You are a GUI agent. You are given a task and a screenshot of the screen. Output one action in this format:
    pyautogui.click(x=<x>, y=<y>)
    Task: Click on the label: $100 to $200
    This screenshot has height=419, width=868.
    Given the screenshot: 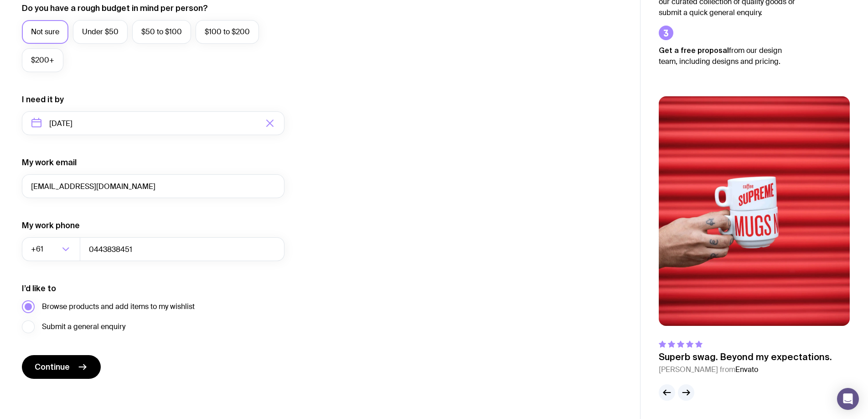 What is the action you would take?
    pyautogui.click(x=227, y=32)
    